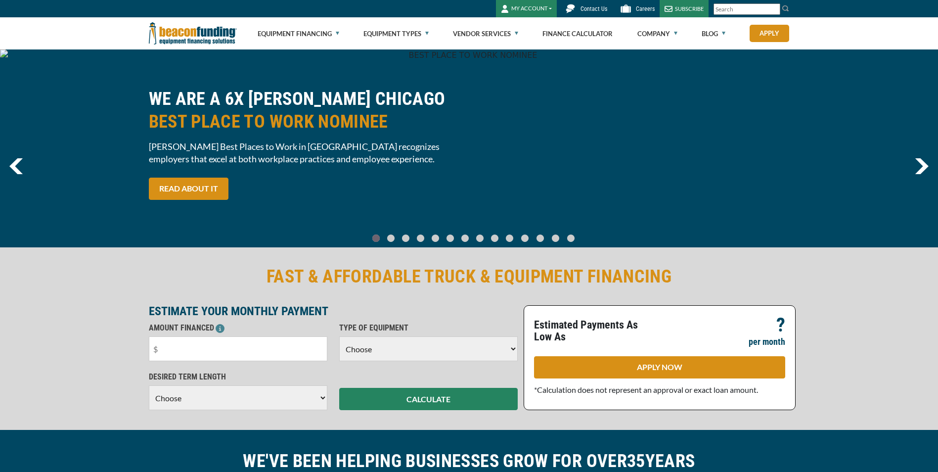 The image size is (938, 472). I want to click on img: Search, so click(786, 8).